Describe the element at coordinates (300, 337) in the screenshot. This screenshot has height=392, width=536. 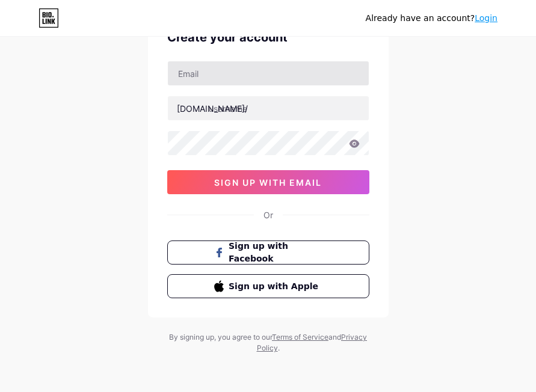
I see `a: Terms of Service` at that location.